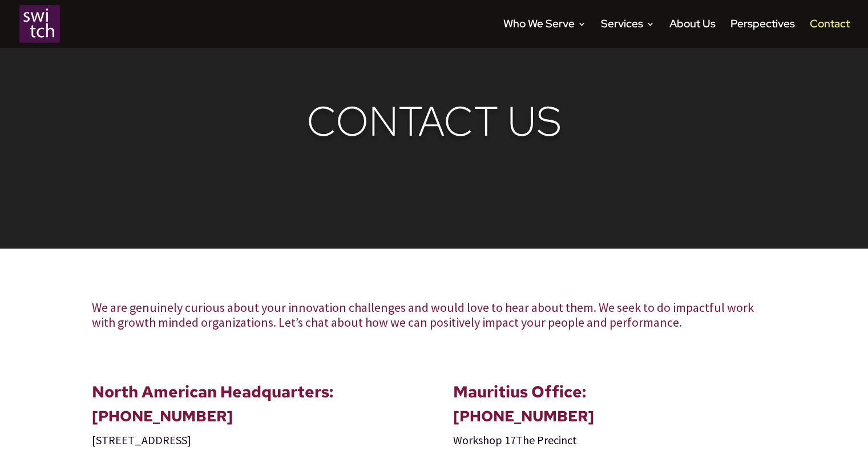  What do you see at coordinates (830, 33) in the screenshot?
I see `a: Contact` at bounding box center [830, 33].